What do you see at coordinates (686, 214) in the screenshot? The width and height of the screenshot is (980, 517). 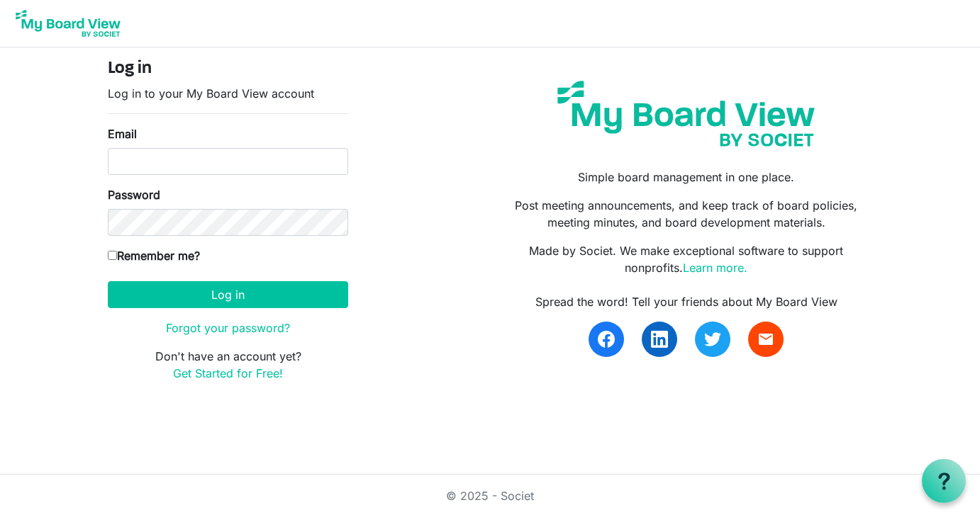 I see `p: Post meeting announcements, and keep track of board policies, meeting minutes, and board developm...` at bounding box center [686, 214].